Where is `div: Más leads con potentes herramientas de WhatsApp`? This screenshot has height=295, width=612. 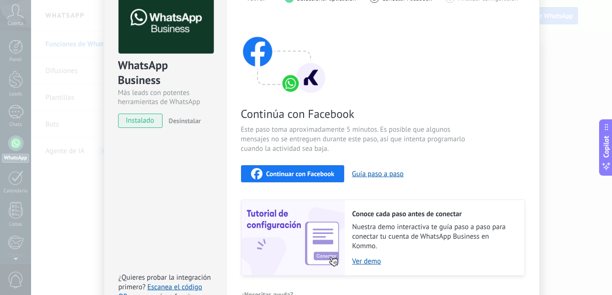
div: Más leads con potentes herramientas de WhatsApp is located at coordinates (165, 97).